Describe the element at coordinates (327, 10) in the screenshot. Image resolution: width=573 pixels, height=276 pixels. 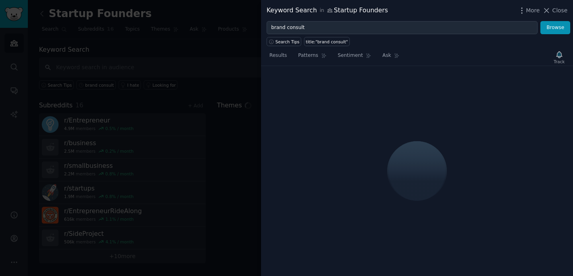
I see `div: Keyword Search Startup Founders` at that location.